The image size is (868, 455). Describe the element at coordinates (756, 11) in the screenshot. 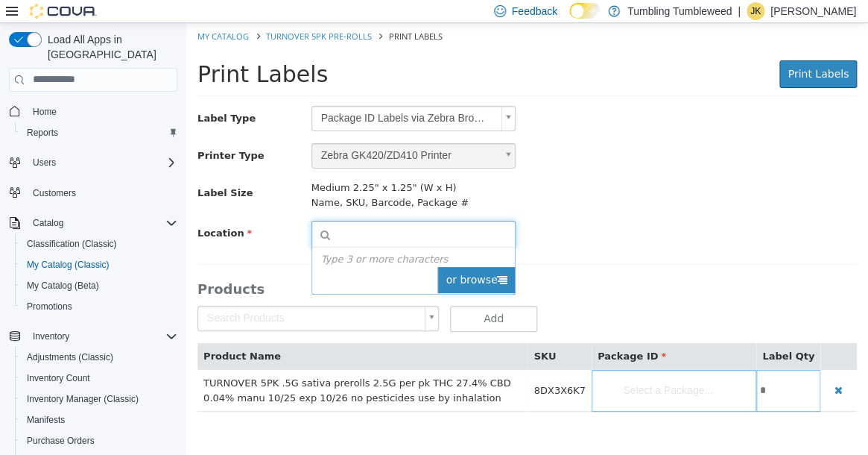

I see `div: Jessica Knight` at that location.